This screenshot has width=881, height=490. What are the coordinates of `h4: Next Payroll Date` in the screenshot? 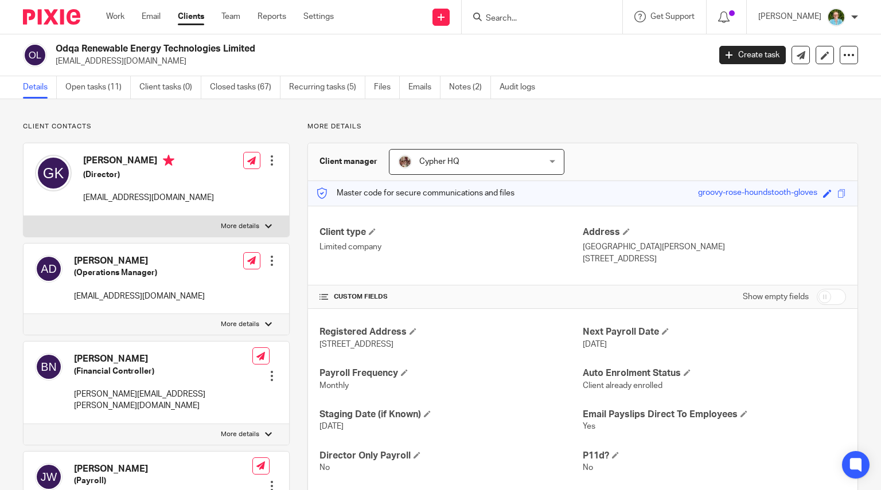 It's located at (714, 332).